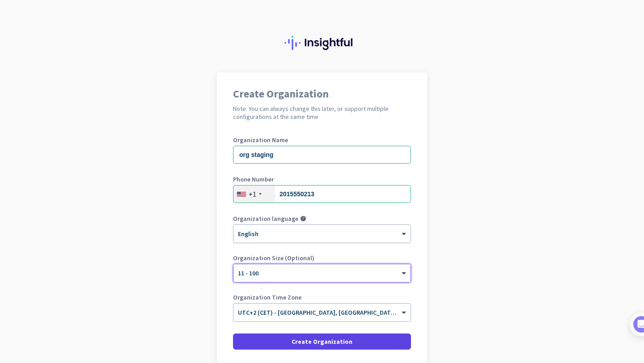  Describe the element at coordinates (322, 140) in the screenshot. I see `label: Organization Name` at that location.